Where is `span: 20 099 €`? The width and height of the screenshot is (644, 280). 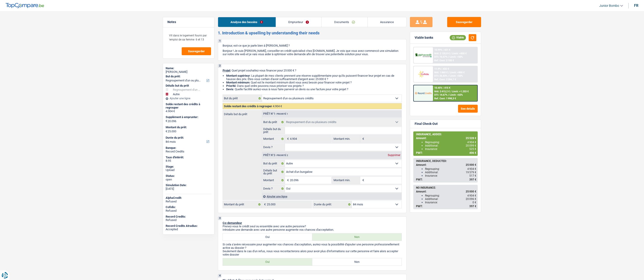
span: 20 099 € is located at coordinates (471, 145).